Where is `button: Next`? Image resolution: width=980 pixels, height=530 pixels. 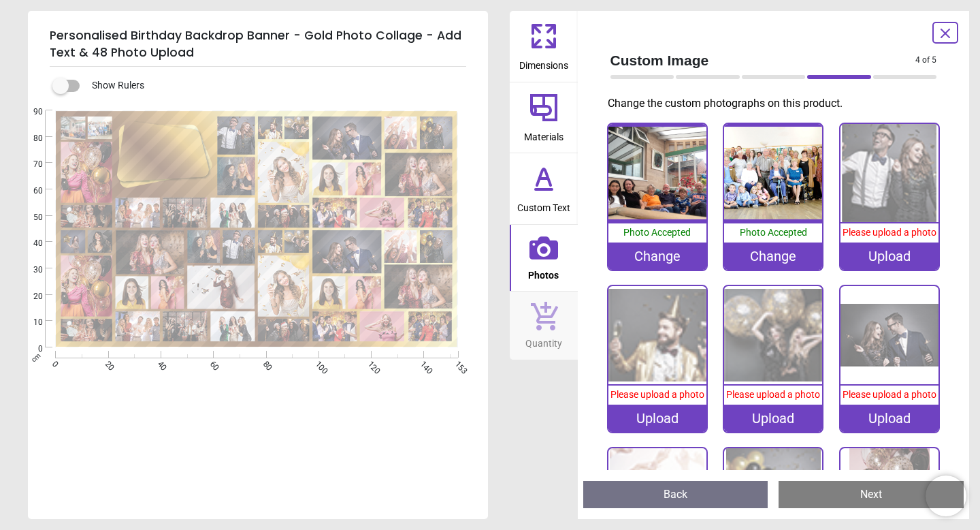 button: Next is located at coordinates (871, 494).